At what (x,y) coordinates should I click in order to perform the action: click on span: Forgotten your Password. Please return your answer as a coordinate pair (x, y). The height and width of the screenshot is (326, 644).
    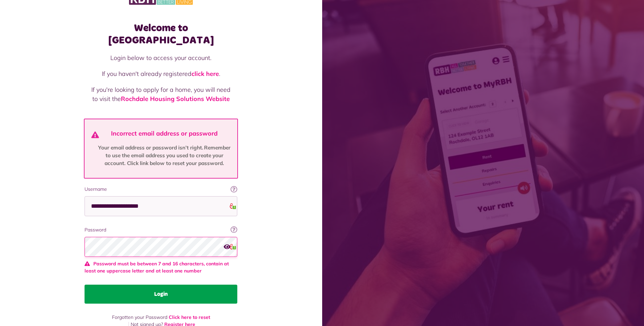
    Looking at the image, I should click on (139, 317).